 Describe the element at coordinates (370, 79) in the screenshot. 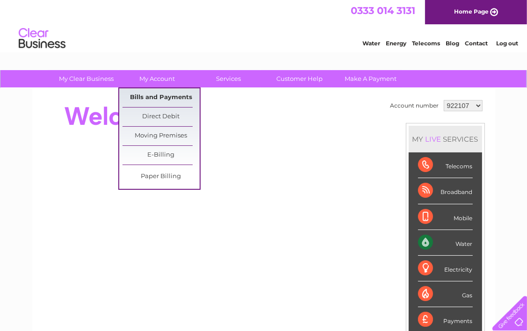

I see `a: Make A Payment` at that location.